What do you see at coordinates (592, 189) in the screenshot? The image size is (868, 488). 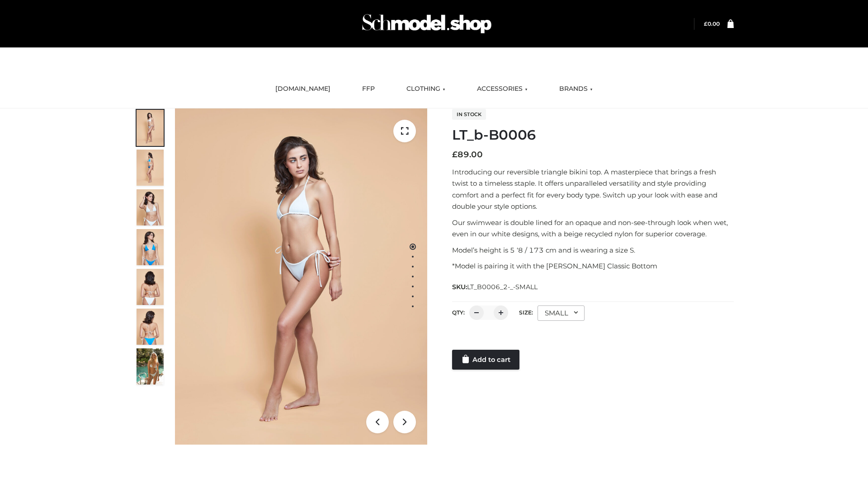 I see `p: Introducing our reversible triangle bikini top. A masterpiece that brings a fresh twist to a time...` at bounding box center [592, 189].